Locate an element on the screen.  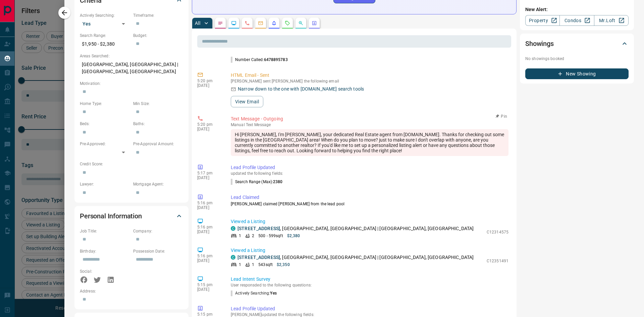
p: Lead Claimed is located at coordinates (370, 198).